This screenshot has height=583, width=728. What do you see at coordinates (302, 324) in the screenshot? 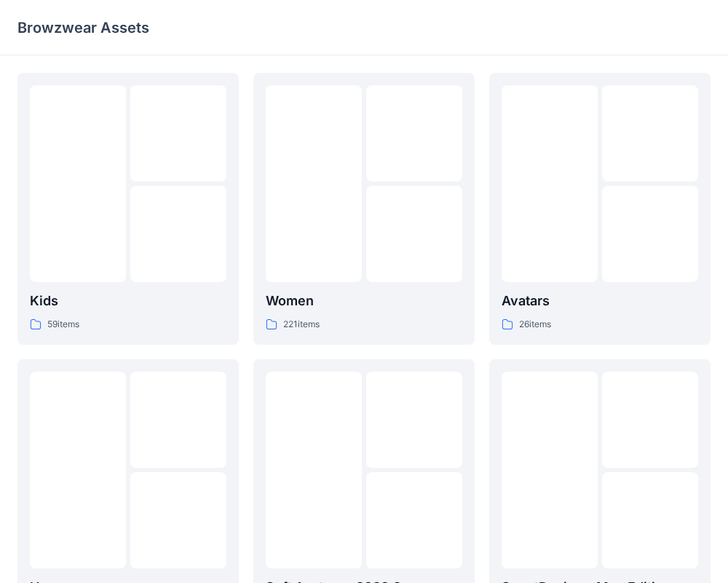
I see `p: 221 items` at bounding box center [302, 324].